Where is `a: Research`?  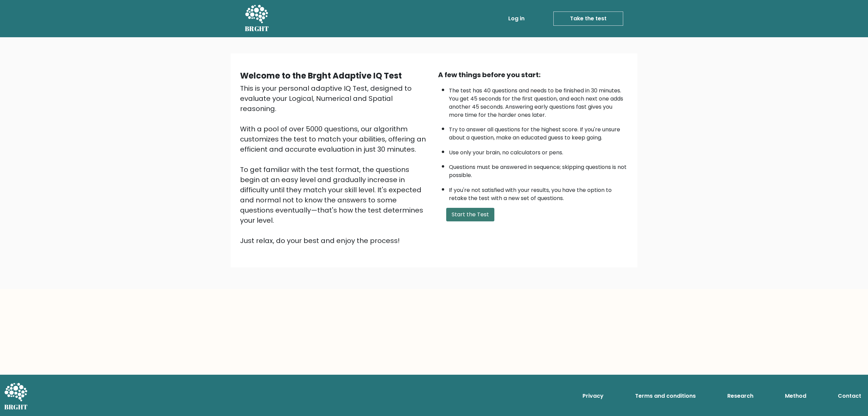
a: Research is located at coordinates (740, 396).